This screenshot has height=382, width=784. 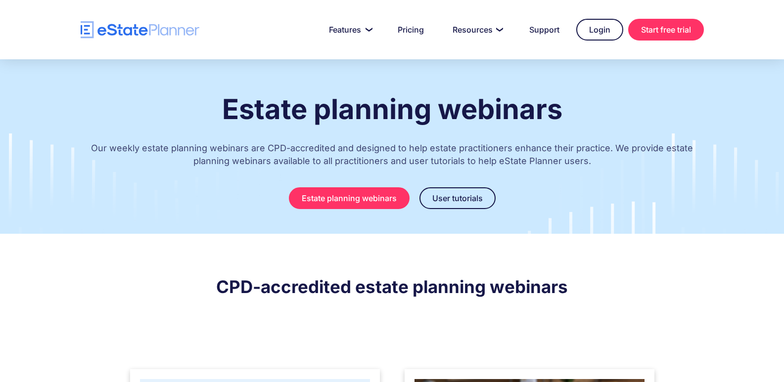 I want to click on a: Resources, so click(x=476, y=30).